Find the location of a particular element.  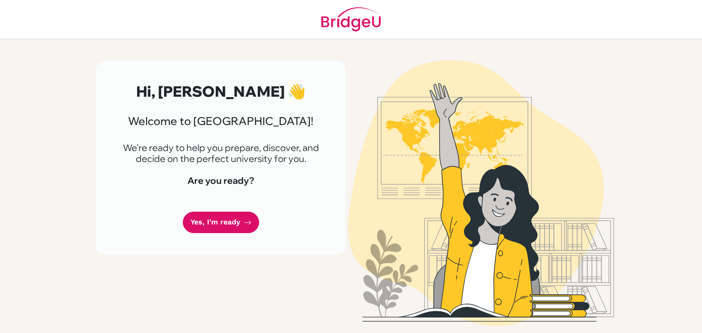

h4: Are you ready? is located at coordinates (221, 181).